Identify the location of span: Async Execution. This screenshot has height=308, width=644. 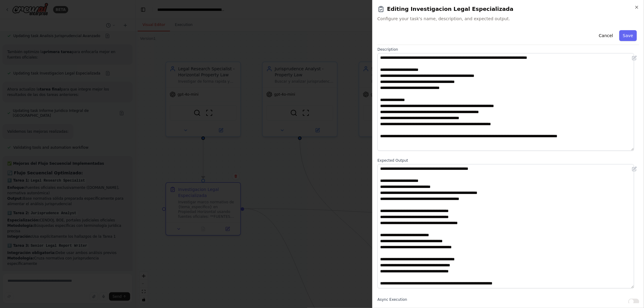
(392, 300).